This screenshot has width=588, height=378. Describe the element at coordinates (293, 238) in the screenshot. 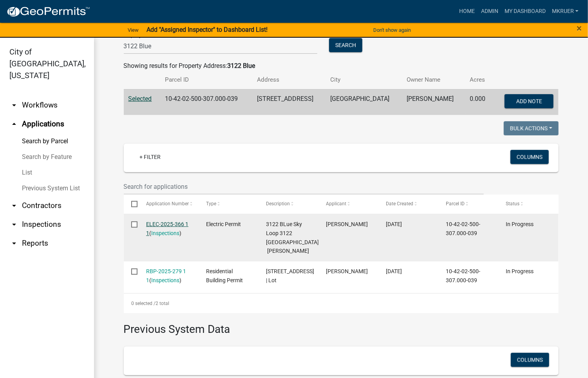

I see `span: 3122 BLue Sky Loop 3122 Blue Sky Loop | Zullo Kelly M` at that location.